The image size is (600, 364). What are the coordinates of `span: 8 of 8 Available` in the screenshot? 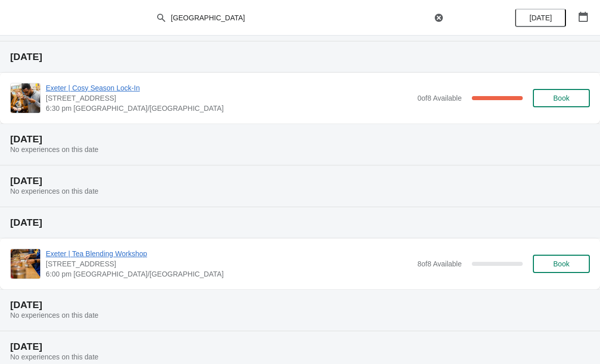 It's located at (440, 264).